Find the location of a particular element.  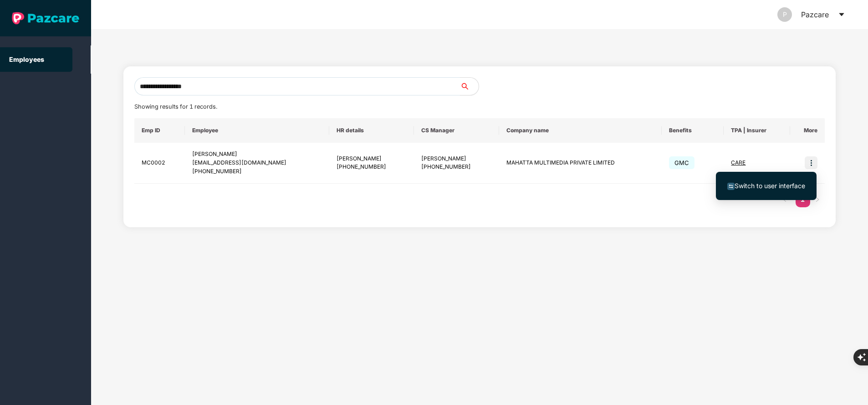

span: GMC is located at coordinates (682, 163).